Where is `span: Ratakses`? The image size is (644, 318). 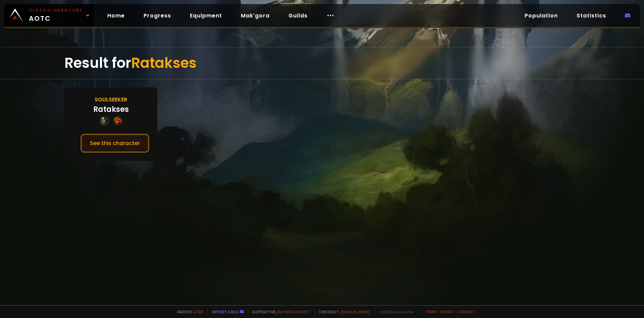 span: Ratakses is located at coordinates (164, 63).